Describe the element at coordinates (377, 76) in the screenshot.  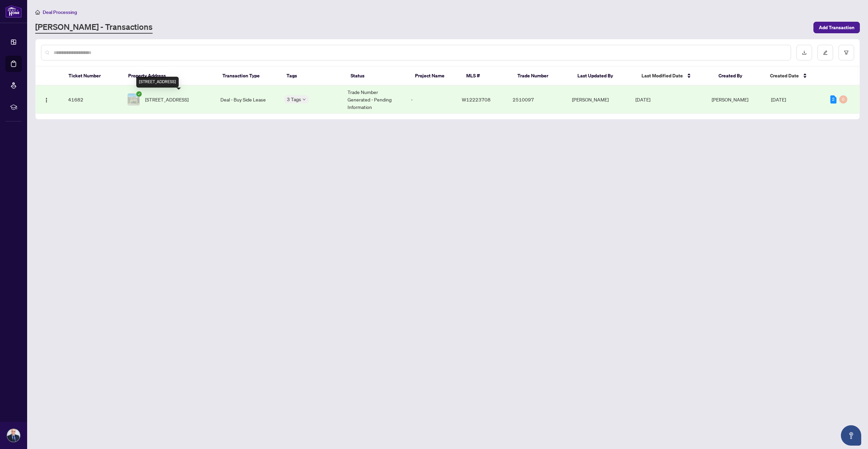
I see `th: Status` at that location.